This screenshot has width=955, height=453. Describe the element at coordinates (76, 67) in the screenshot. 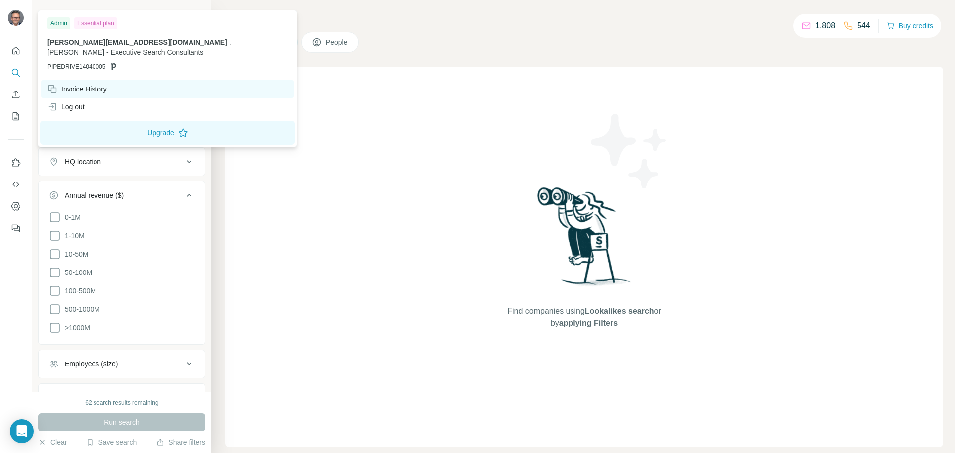

I see `span: PIPEDRIVE14040005` at that location.